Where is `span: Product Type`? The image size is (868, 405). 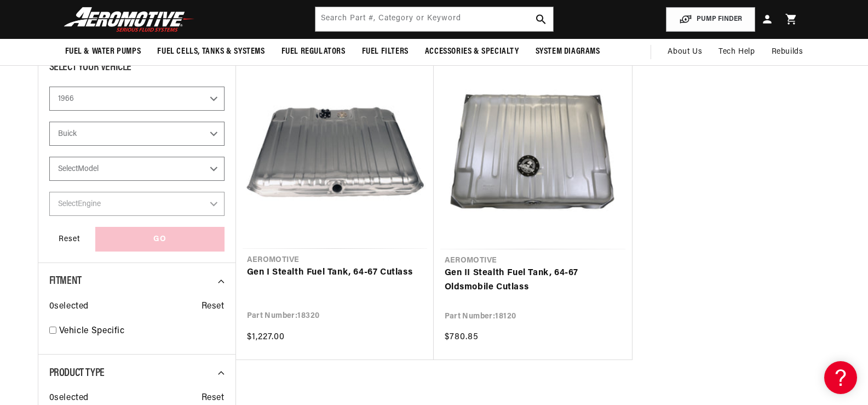
span: Product Type is located at coordinates (76, 373).